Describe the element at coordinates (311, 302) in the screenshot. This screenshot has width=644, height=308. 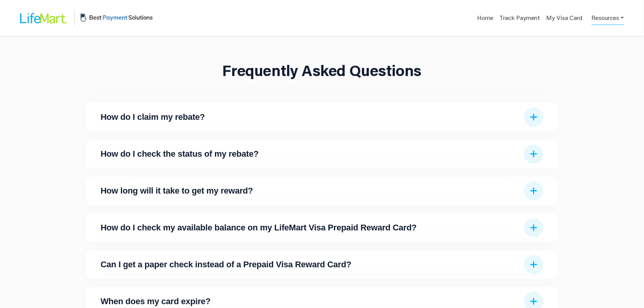
I see `span: When does my card expire?` at that location.